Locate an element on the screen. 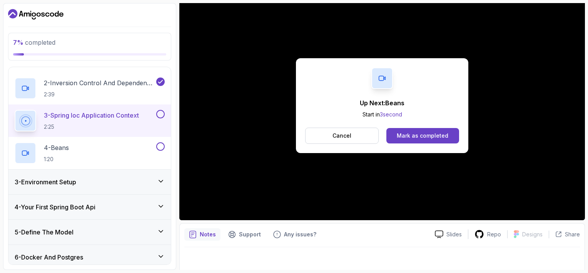 The height and width of the screenshot is (273, 588). p: Up Next: Beans is located at coordinates (382, 103).